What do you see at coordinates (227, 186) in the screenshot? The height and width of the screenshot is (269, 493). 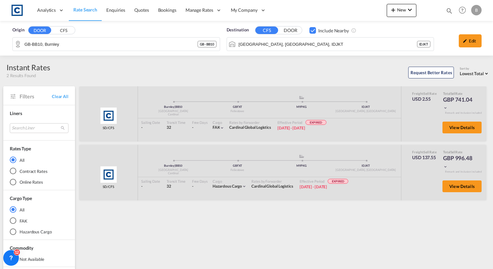 I see `span: Hazardous Cargo` at bounding box center [227, 186].